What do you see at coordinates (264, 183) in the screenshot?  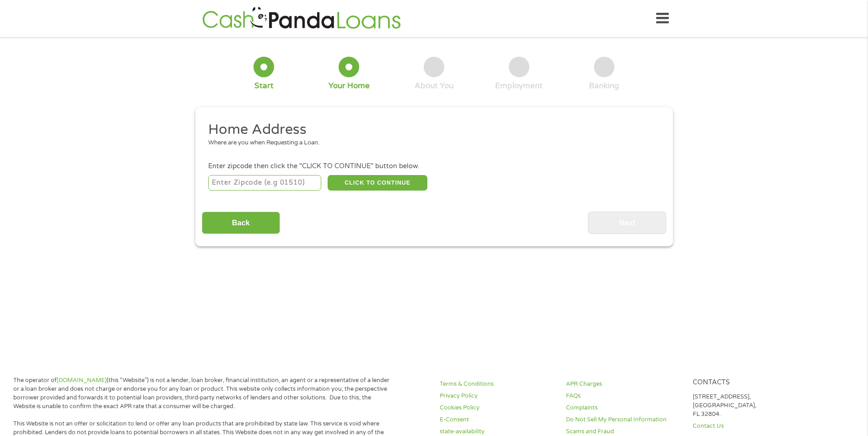 I see `input: Enter Zipcode (e.g 01510)` at bounding box center [264, 183].